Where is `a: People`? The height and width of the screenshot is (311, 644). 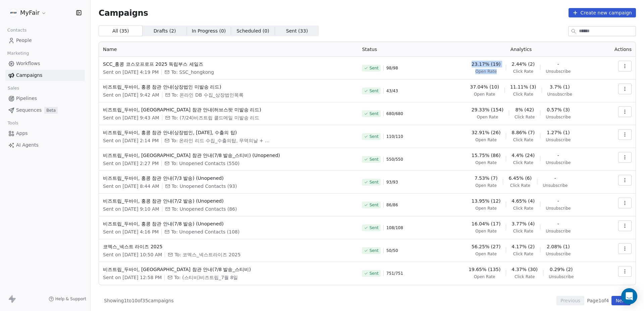
a: People is located at coordinates (45, 40).